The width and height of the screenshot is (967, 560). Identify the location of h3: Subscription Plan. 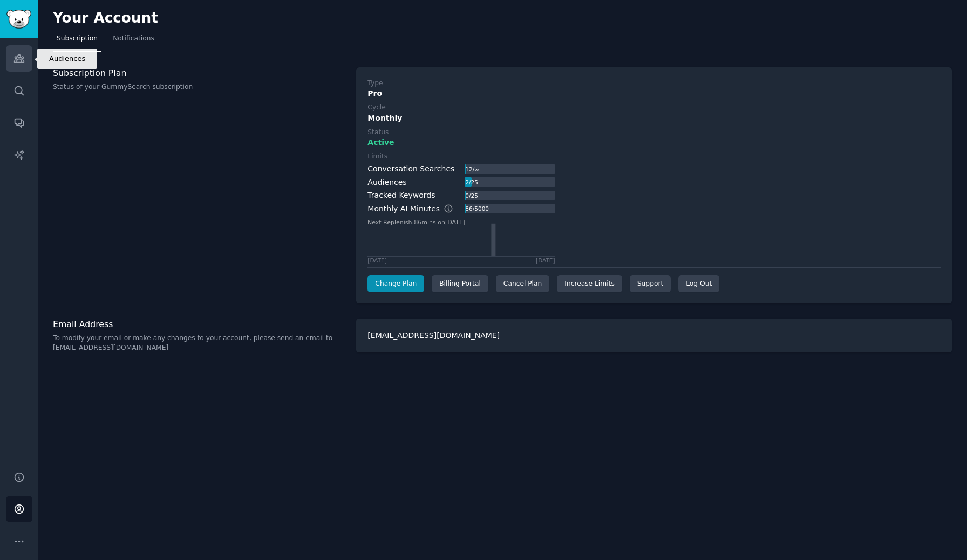
(198, 73).